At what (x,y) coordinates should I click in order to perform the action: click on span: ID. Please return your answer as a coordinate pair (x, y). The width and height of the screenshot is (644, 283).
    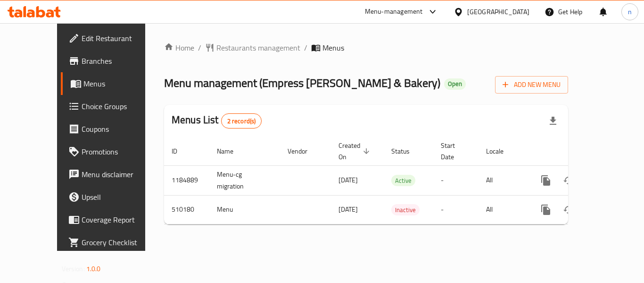
    Looking at the image, I should click on (181, 151).